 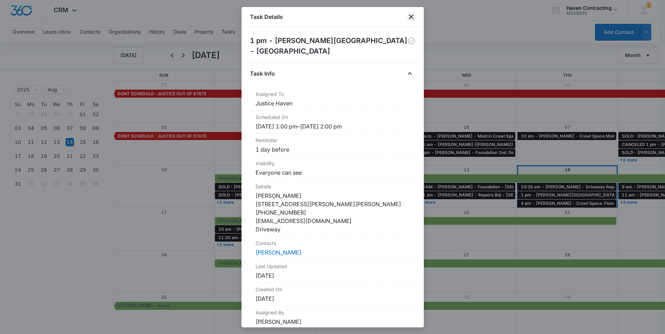 What do you see at coordinates (262, 74) in the screenshot?
I see `h4: Task Info` at bounding box center [262, 74].